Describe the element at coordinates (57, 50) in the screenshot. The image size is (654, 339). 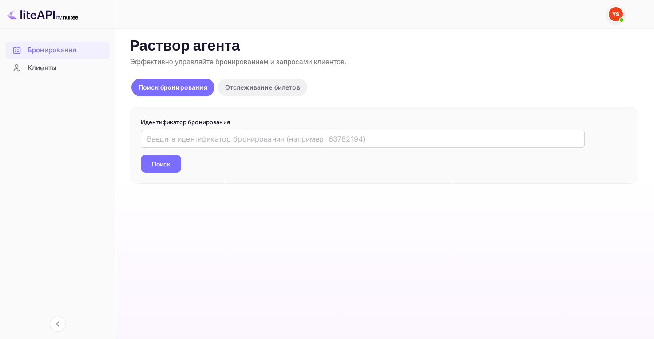
I see `a: Бронирования` at that location.